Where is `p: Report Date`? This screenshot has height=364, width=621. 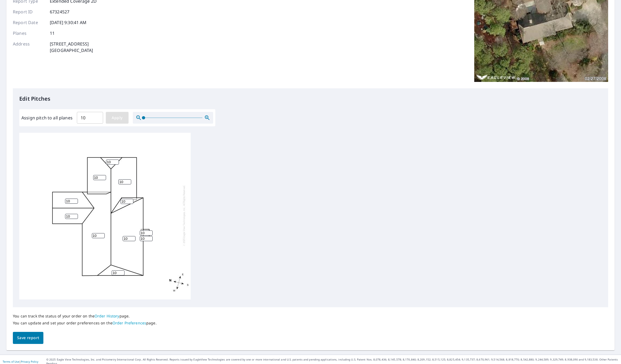
p: Report Date is located at coordinates (29, 23).